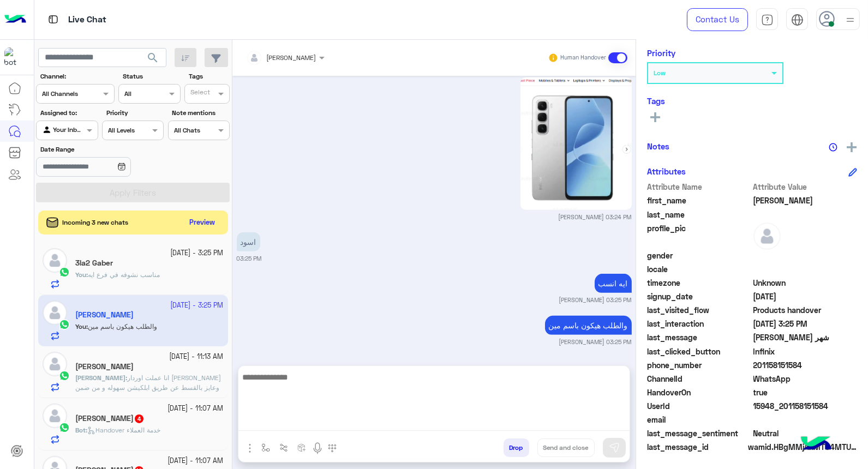  What do you see at coordinates (575, 143) in the screenshot?
I see `img: aW1hZ2UucG5n.png` at bounding box center [575, 143].